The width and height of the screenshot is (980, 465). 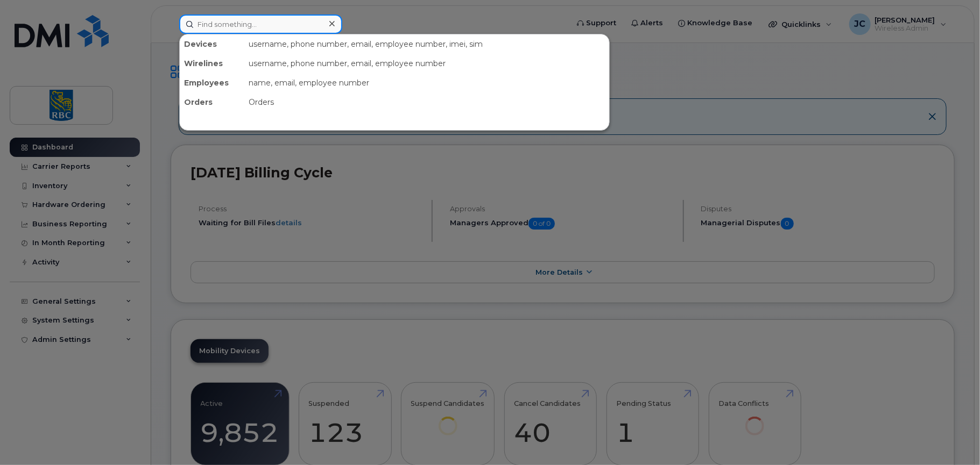 I want to click on div: Wirelines, so click(x=212, y=63).